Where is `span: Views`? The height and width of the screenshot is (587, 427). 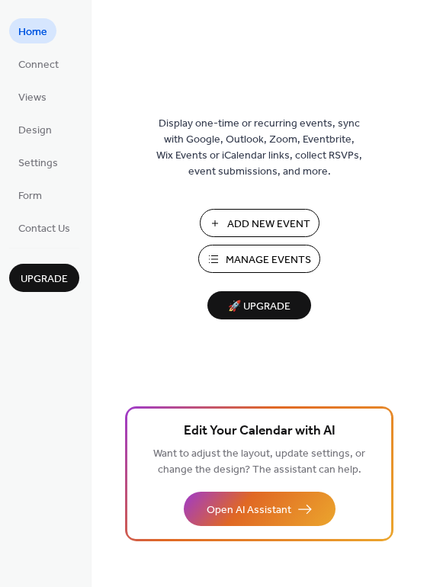 span: Views is located at coordinates (32, 98).